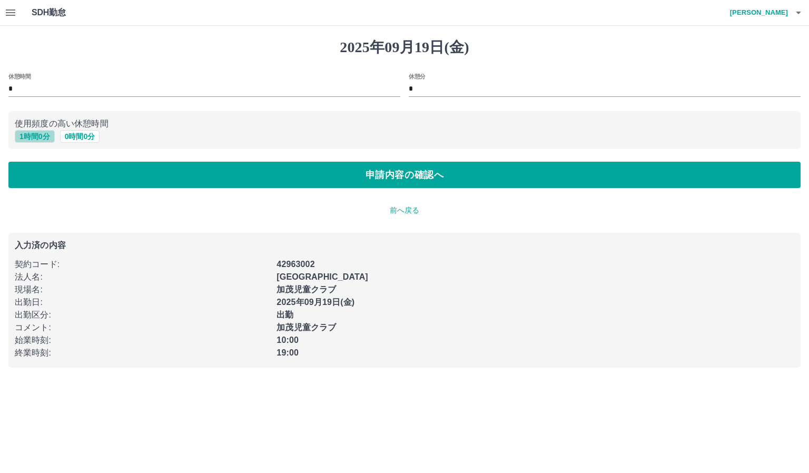  I want to click on b: 出勤, so click(285, 315).